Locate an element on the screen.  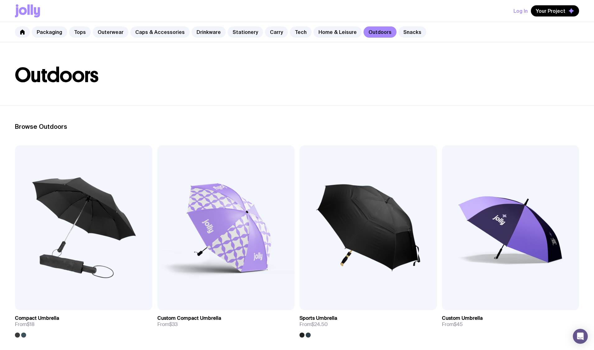
a: Outdoors is located at coordinates (380, 32).